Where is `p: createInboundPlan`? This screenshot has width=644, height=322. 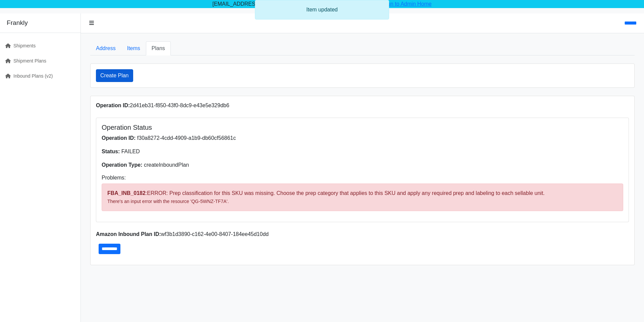
p: createInboundPlan is located at coordinates (362, 165).